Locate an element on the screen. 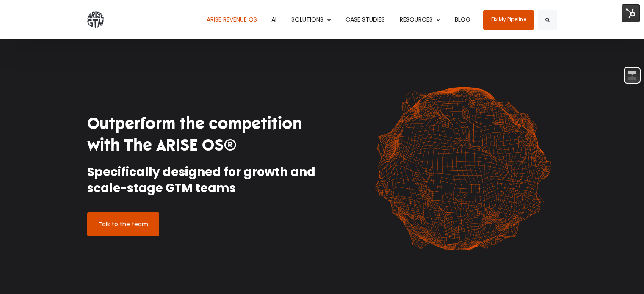  a: Talk to the team is located at coordinates (123, 224).